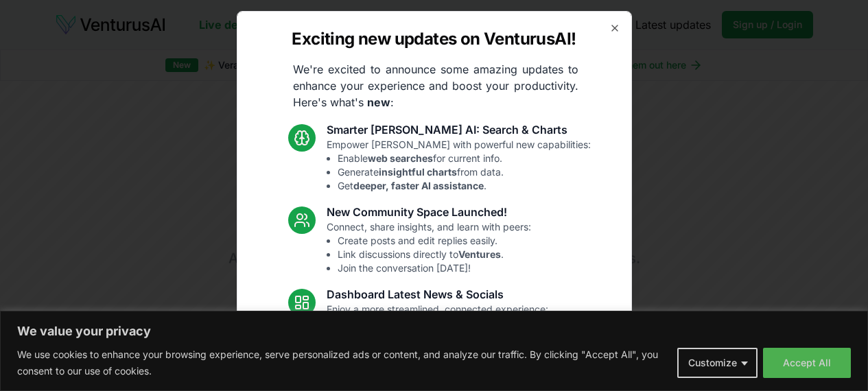 The height and width of the screenshot is (391, 868). What do you see at coordinates (464, 172) in the screenshot?
I see `li: Generate from data.` at bounding box center [464, 172].